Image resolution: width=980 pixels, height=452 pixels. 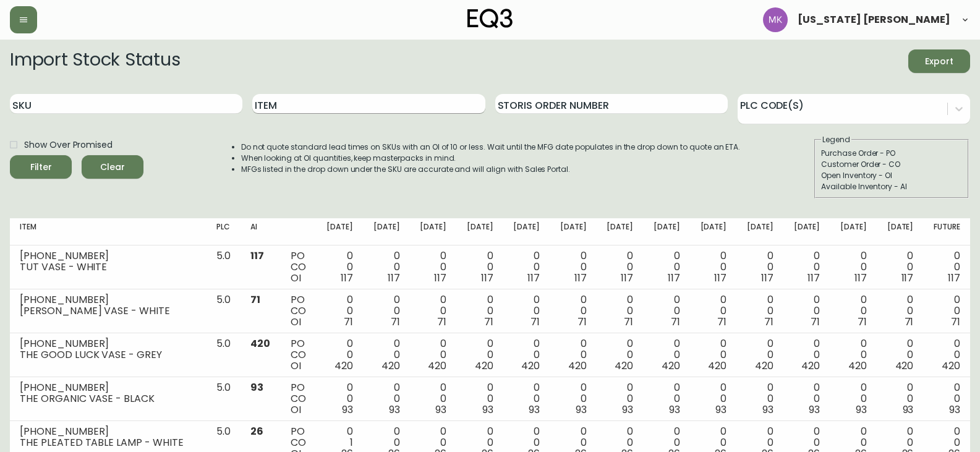 I want to click on span: OI, so click(x=295, y=365).